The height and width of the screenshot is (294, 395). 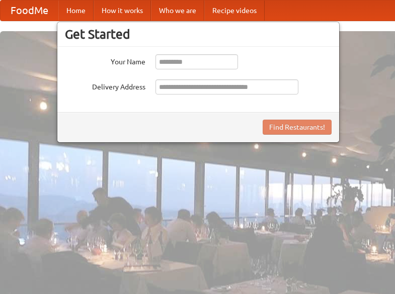 What do you see at coordinates (198, 34) in the screenshot?
I see `h3: Get Started` at bounding box center [198, 34].